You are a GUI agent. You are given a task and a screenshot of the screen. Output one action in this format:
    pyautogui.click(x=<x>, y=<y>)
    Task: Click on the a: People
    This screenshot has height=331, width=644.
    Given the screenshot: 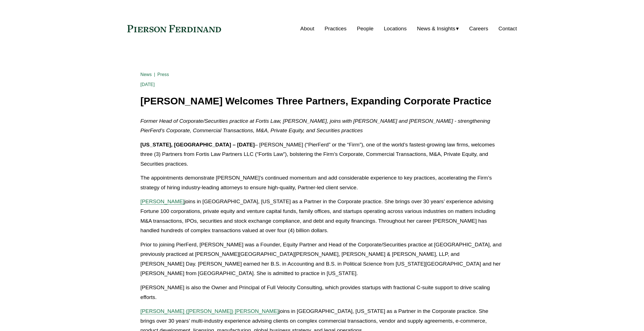 What is the action you would take?
    pyautogui.click(x=365, y=28)
    